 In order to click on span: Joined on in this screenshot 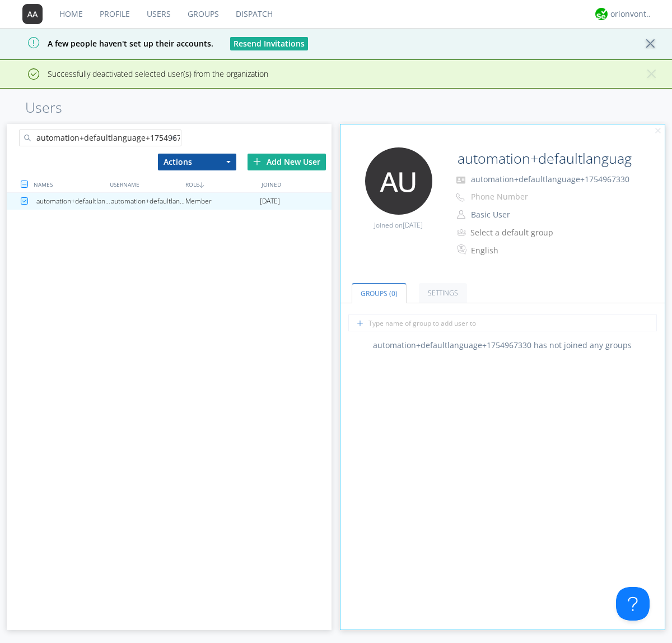, I will do `click(398, 225)`.